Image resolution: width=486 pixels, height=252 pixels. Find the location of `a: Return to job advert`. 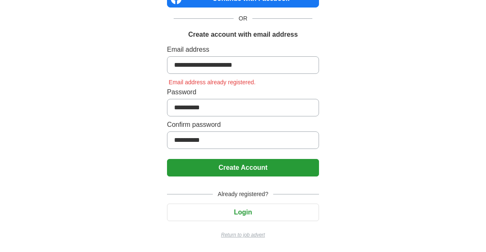

a: Return to job advert is located at coordinates (243, 235).